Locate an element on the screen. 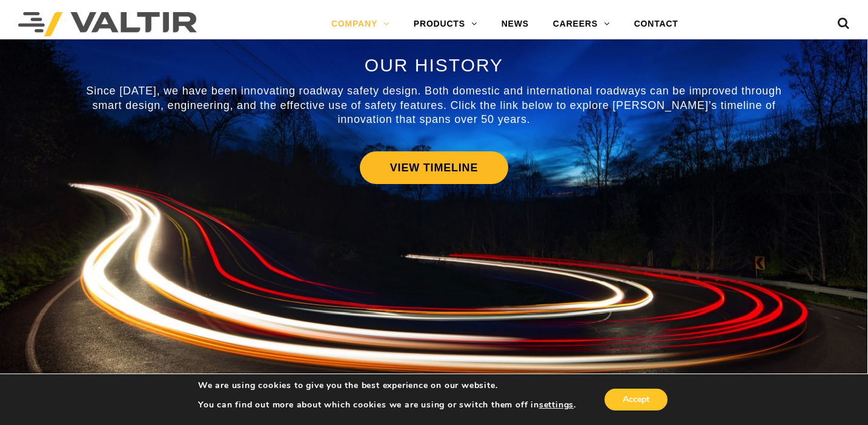 The height and width of the screenshot is (425, 868). img: Valtir is located at coordinates (107, 24).